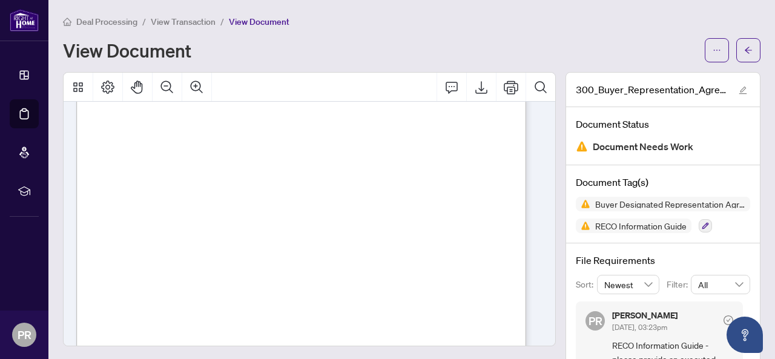 The height and width of the screenshot is (359, 775). What do you see at coordinates (127, 50) in the screenshot?
I see `h1: View Document` at bounding box center [127, 50].